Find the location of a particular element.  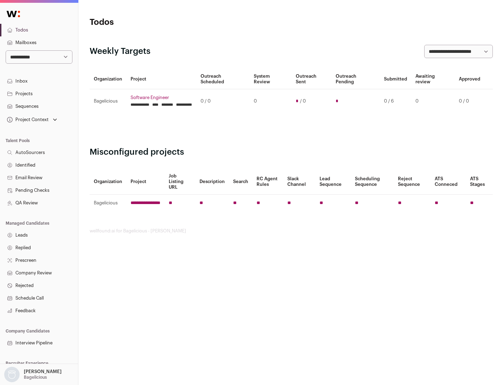

th: Approved is located at coordinates (469, 79).